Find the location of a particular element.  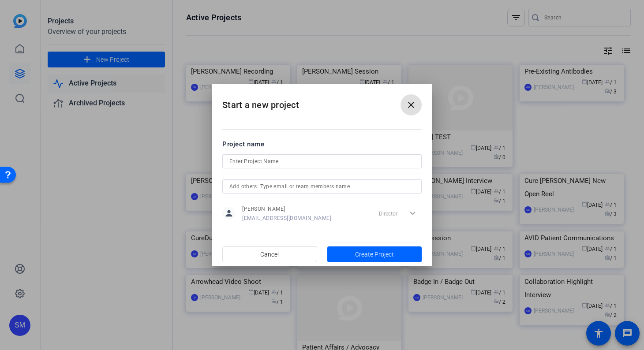

mat-icon: person is located at coordinates (229, 213).